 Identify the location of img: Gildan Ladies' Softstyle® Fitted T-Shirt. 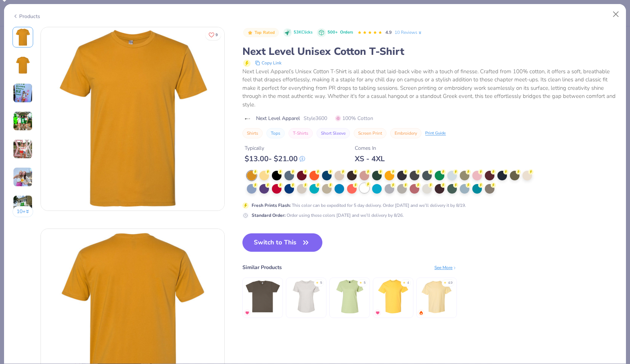
(349, 296).